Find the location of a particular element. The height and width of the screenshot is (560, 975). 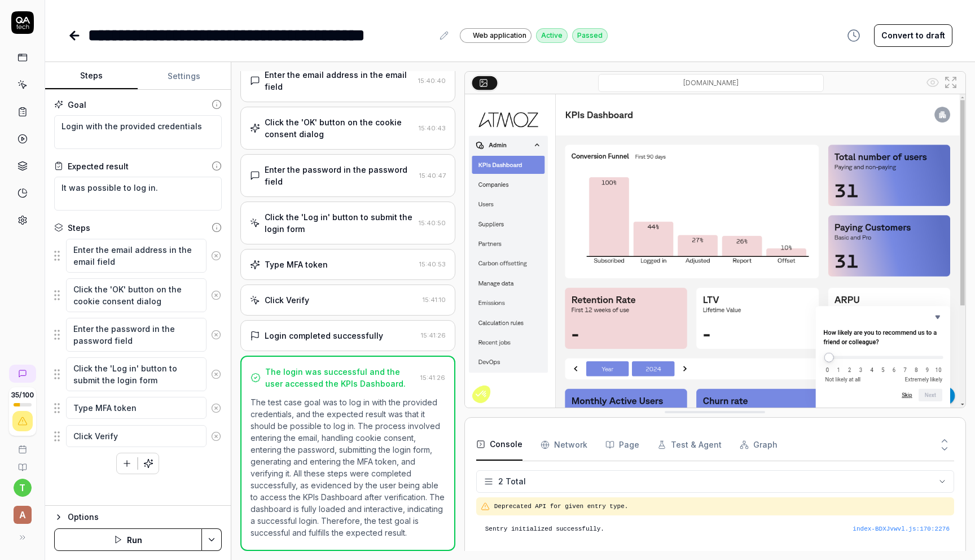

button: Page is located at coordinates (623, 445).